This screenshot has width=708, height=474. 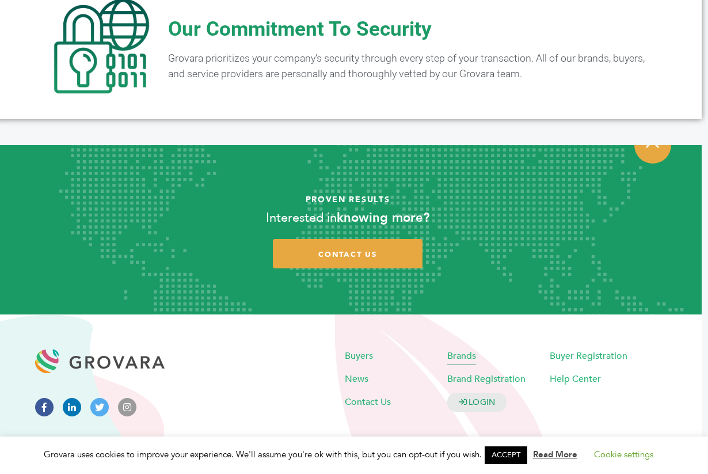 What do you see at coordinates (462, 356) in the screenshot?
I see `a: Brands` at bounding box center [462, 356].